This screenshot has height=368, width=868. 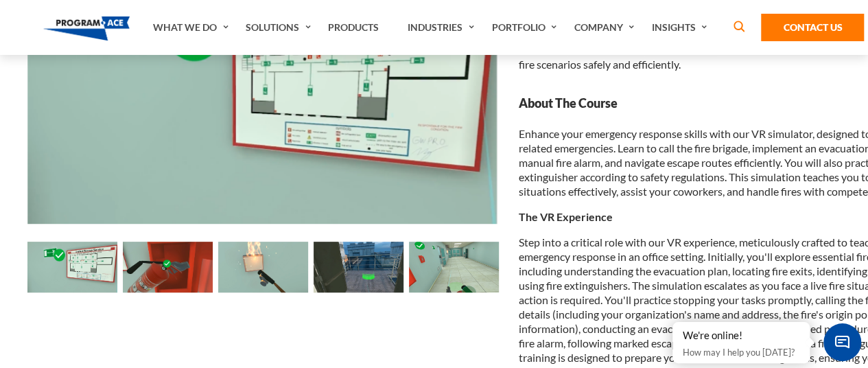 I want to click on img: Fire Safety (Office) VR Training - Preview 3, so click(x=263, y=267).